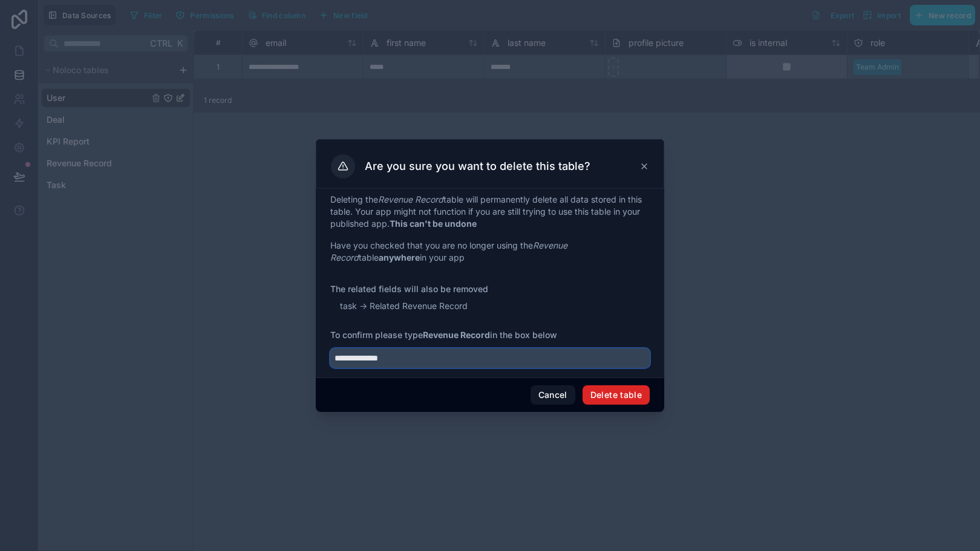 The height and width of the screenshot is (551, 980). Describe the element at coordinates (418, 306) in the screenshot. I see `span: Related Revenue Record` at that location.